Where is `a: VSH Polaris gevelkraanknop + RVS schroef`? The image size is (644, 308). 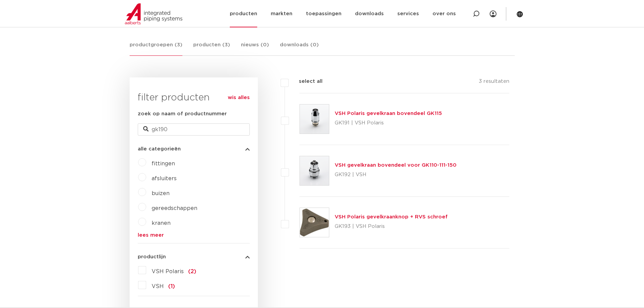 a: VSH Polaris gevelkraanknop + RVS schroef is located at coordinates (391, 217).